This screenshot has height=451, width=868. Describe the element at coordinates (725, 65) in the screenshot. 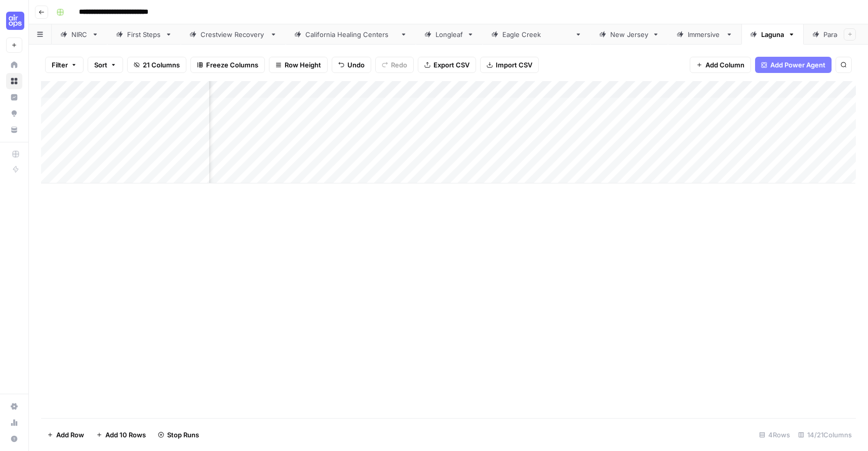

I see `span: Add Column` at that location.